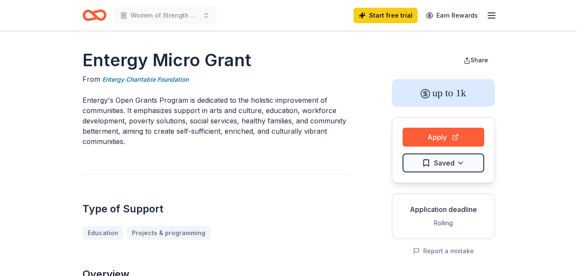 The height and width of the screenshot is (276, 577). I want to click on a: Projects & programming, so click(169, 233).